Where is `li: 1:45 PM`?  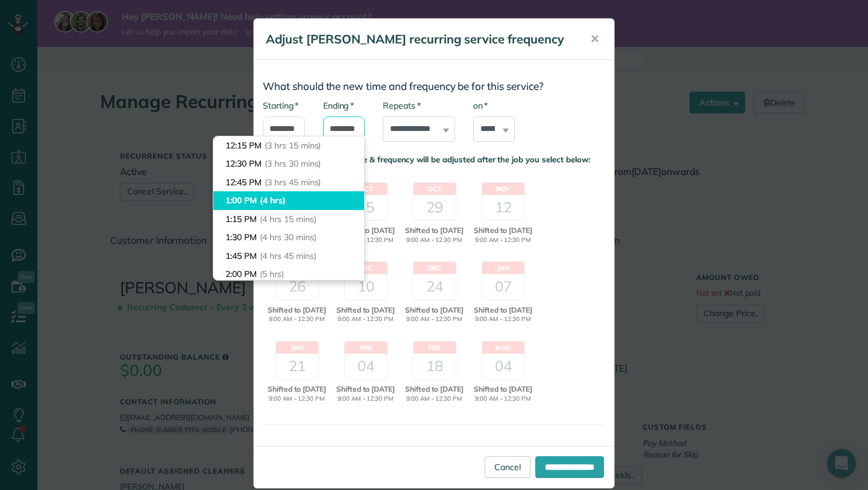
li: 1:45 PM is located at coordinates (288, 255).